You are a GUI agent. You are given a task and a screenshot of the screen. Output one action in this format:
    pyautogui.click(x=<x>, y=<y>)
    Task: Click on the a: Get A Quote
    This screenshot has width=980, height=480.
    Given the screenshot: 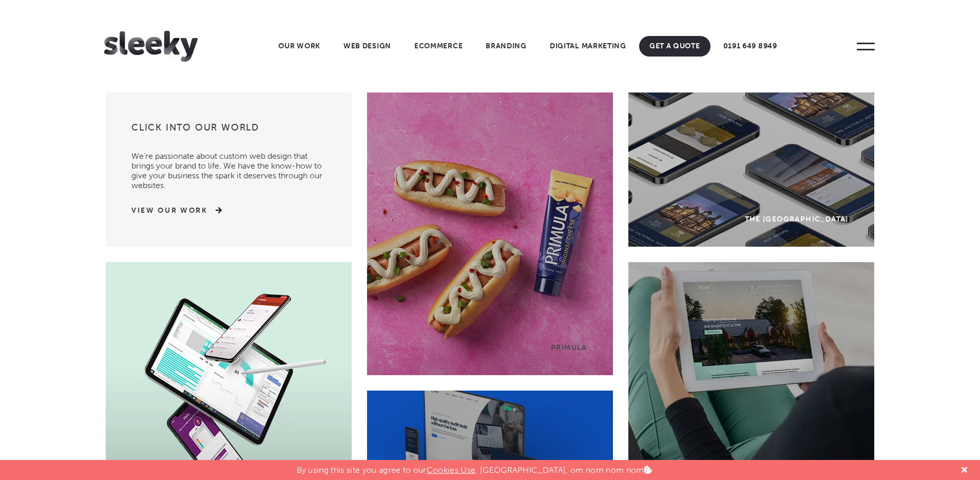 What is the action you would take?
    pyautogui.click(x=674, y=46)
    